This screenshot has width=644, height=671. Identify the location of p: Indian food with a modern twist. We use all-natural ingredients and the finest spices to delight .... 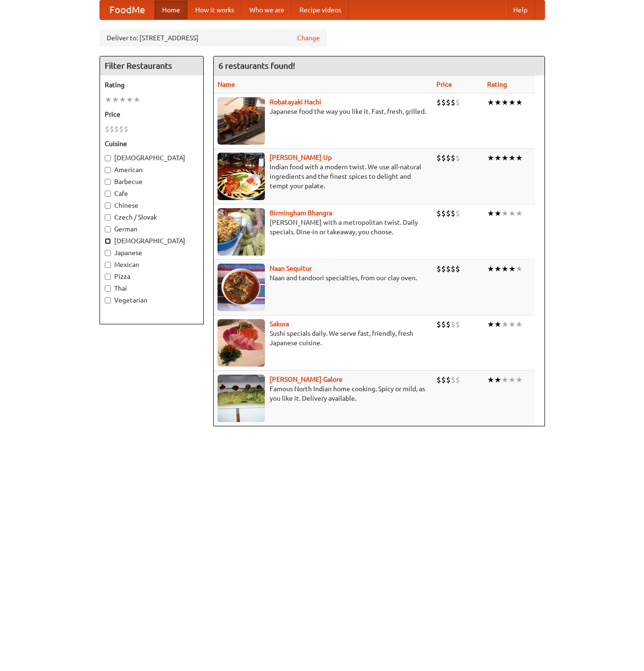
(323, 176).